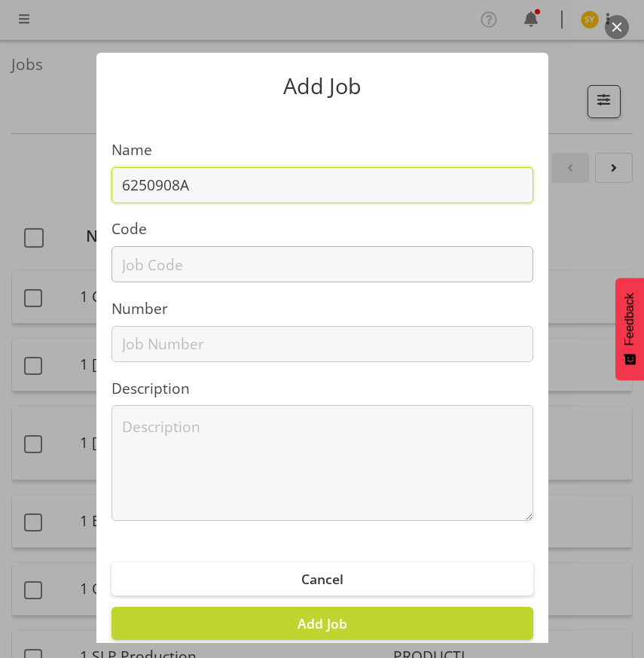  What do you see at coordinates (322, 86) in the screenshot?
I see `p: Add Job` at bounding box center [322, 86].